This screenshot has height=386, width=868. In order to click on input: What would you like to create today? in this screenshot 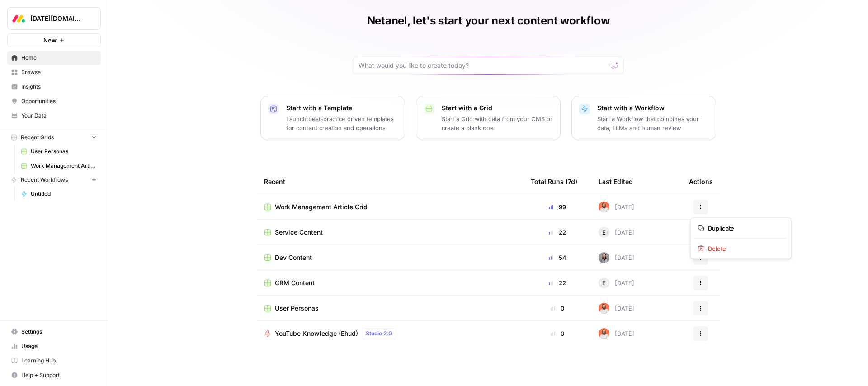, I will do `click(483, 65)`.